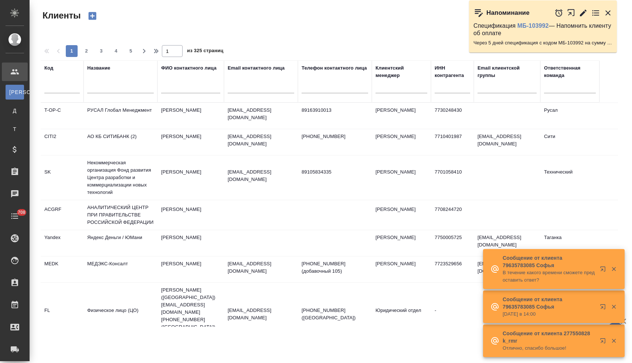  I want to click on span: 5, so click(131, 51).